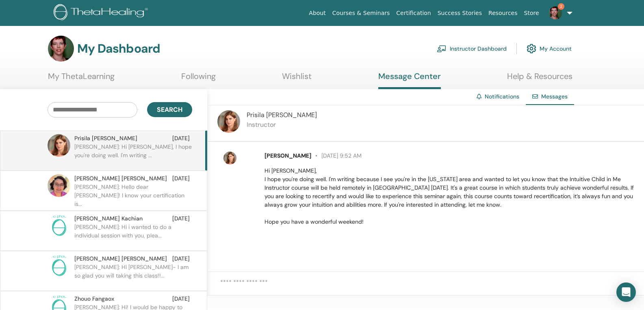  Describe the element at coordinates (413, 13) in the screenshot. I see `a: Certification` at that location.